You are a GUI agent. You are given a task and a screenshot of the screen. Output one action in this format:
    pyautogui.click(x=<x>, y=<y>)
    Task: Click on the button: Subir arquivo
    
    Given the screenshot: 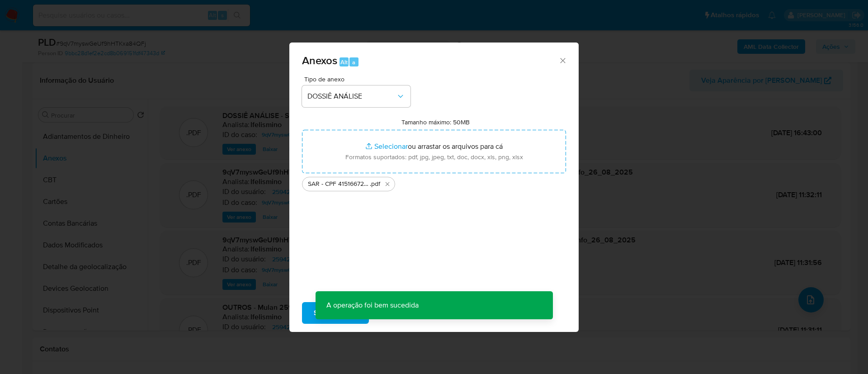 What is the action you would take?
    pyautogui.click(x=335, y=313)
    